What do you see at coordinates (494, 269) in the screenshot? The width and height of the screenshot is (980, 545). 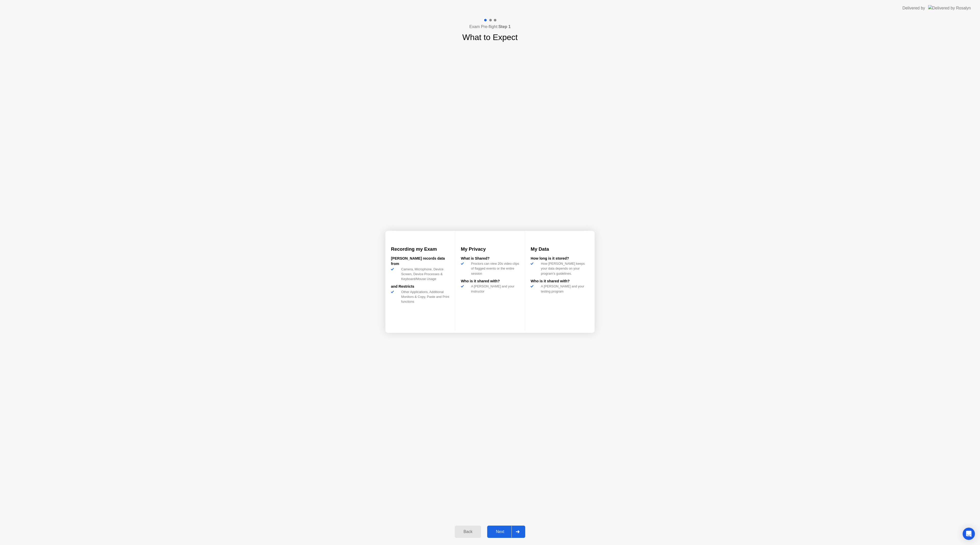 I see `div: Proctors can view 20s video clips of flagged events or the entire session` at bounding box center [494, 269].